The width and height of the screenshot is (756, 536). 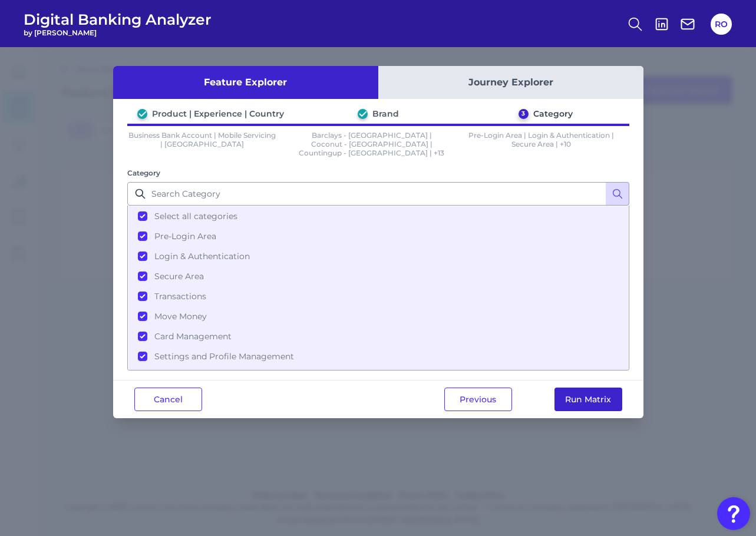 I want to click on button: Run Matrix, so click(x=588, y=399).